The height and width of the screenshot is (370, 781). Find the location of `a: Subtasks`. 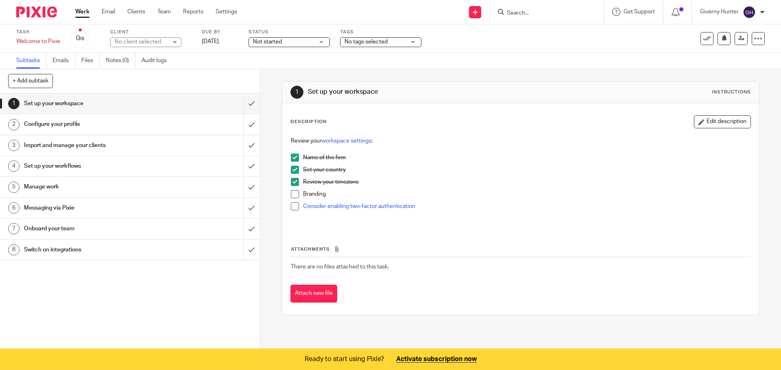

a: Subtasks is located at coordinates (31, 61).